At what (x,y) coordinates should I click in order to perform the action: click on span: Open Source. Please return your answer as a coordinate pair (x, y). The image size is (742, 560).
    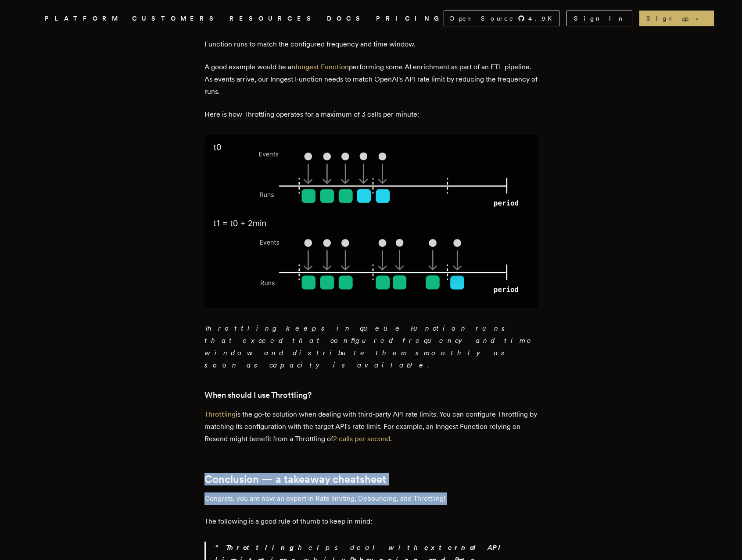
    Looking at the image, I should click on (482, 19).